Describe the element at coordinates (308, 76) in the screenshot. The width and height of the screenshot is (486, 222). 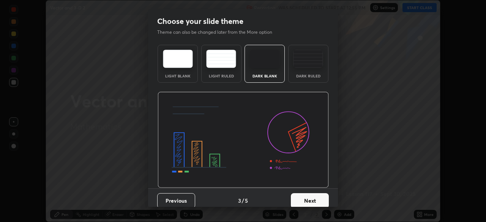
I see `div: Dark Ruled` at that location.